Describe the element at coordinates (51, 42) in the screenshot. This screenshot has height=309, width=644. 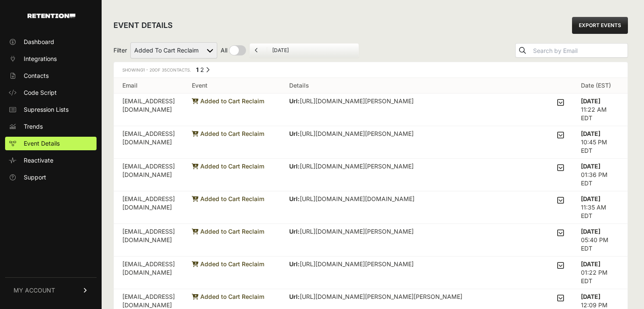
I see `a: Dashboard` at that location.